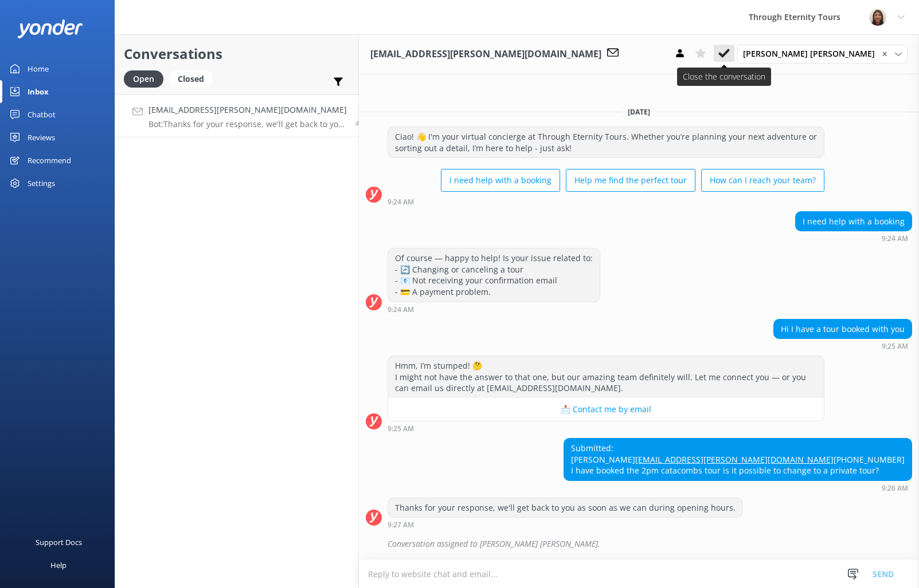  I want to click on div: Assign User, so click(823, 54).